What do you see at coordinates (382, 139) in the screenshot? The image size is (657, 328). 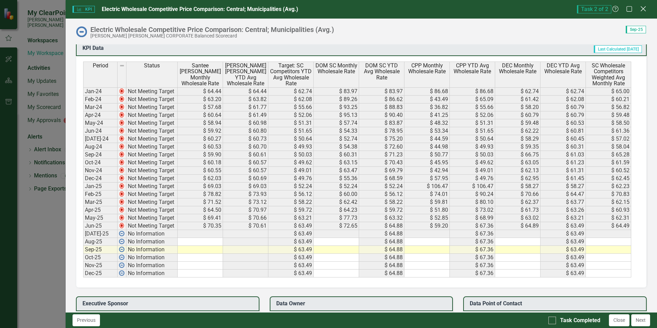 I see `td: $ 75.20` at bounding box center [382, 139].